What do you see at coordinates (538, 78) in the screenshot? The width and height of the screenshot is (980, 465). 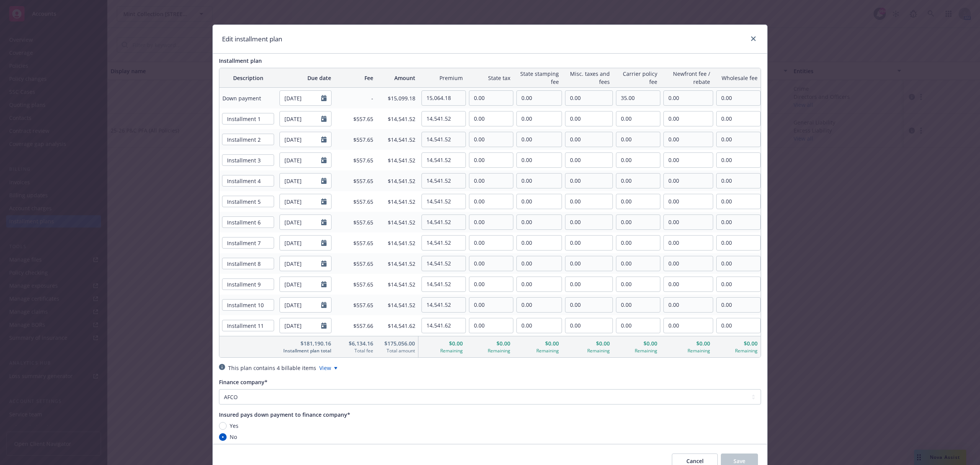 I see `span: State stamping fee` at bounding box center [538, 78].